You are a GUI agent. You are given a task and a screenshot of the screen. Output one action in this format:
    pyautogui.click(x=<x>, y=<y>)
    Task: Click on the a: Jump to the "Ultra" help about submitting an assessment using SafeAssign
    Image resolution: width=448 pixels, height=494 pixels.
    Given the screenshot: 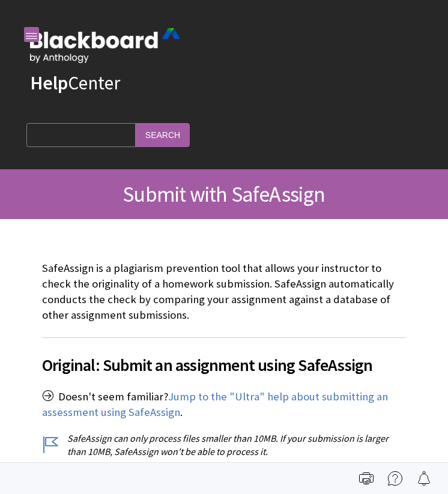 What is the action you would take?
    pyautogui.click(x=215, y=405)
    